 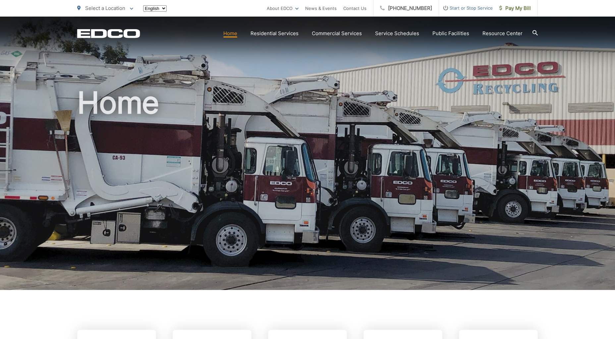 What do you see at coordinates (230, 33) in the screenshot?
I see `a: Home` at bounding box center [230, 33].